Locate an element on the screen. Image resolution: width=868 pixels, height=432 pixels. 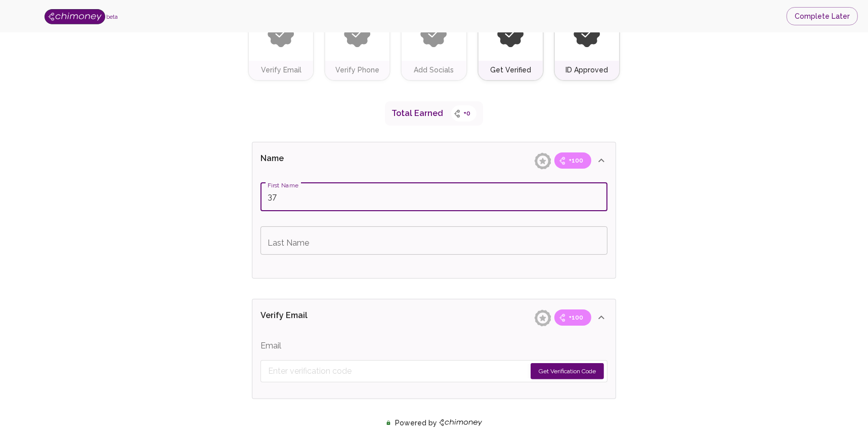
label: Email is located at coordinates (271, 345).